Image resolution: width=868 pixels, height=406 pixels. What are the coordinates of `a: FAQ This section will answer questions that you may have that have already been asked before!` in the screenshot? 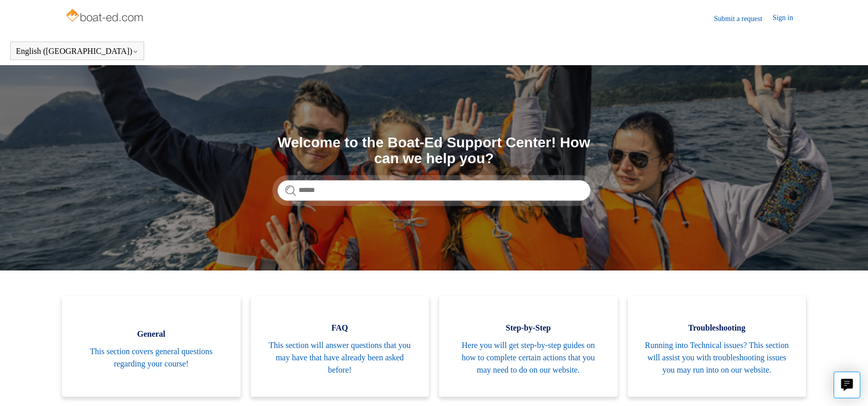 It's located at (340, 346).